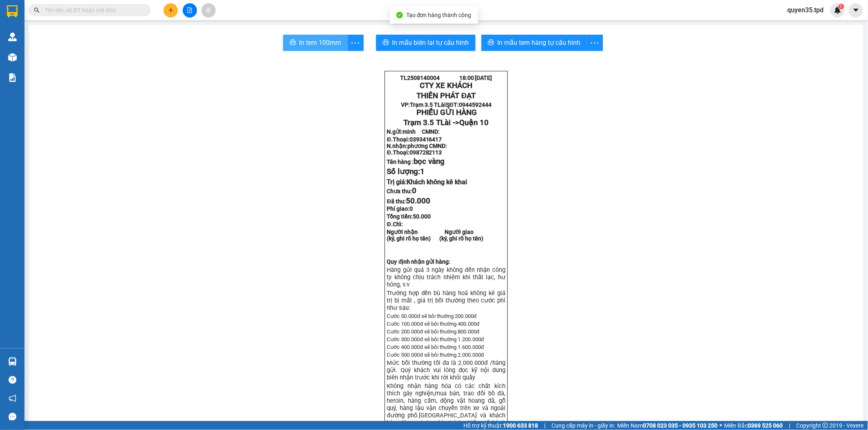 The height and width of the screenshot is (430, 868). What do you see at coordinates (427, 146) in the screenshot?
I see `span: phương CMND:` at bounding box center [427, 146].